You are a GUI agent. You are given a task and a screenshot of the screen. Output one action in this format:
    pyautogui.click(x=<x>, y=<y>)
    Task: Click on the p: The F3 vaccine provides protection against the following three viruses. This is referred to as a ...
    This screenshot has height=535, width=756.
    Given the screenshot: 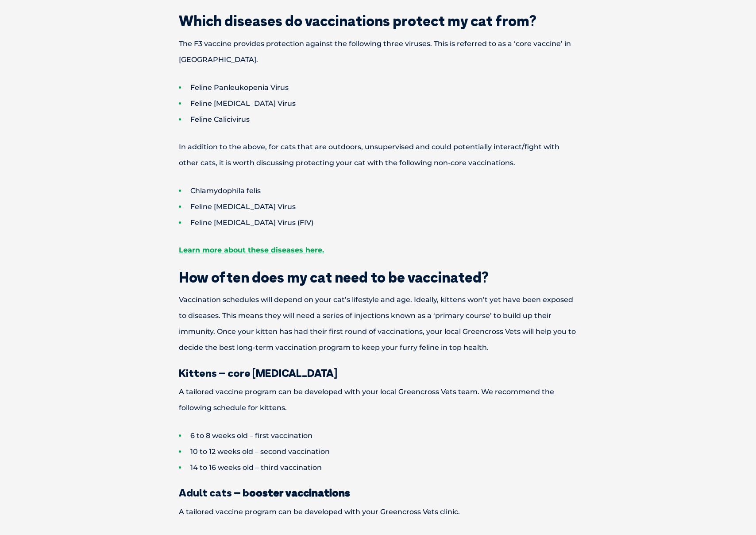 What is the action you would take?
    pyautogui.click(x=378, y=52)
    